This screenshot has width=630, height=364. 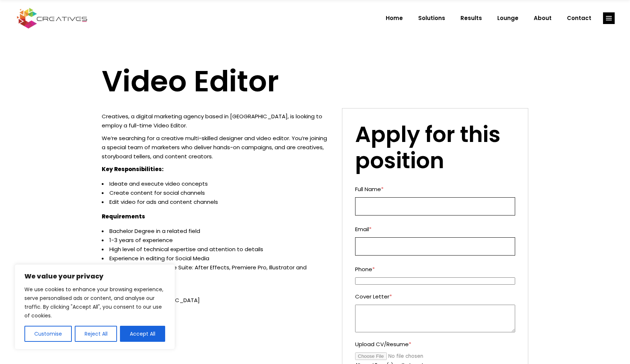 What do you see at coordinates (216, 240) in the screenshot?
I see `li: 1-3 years of experience` at bounding box center [216, 240].